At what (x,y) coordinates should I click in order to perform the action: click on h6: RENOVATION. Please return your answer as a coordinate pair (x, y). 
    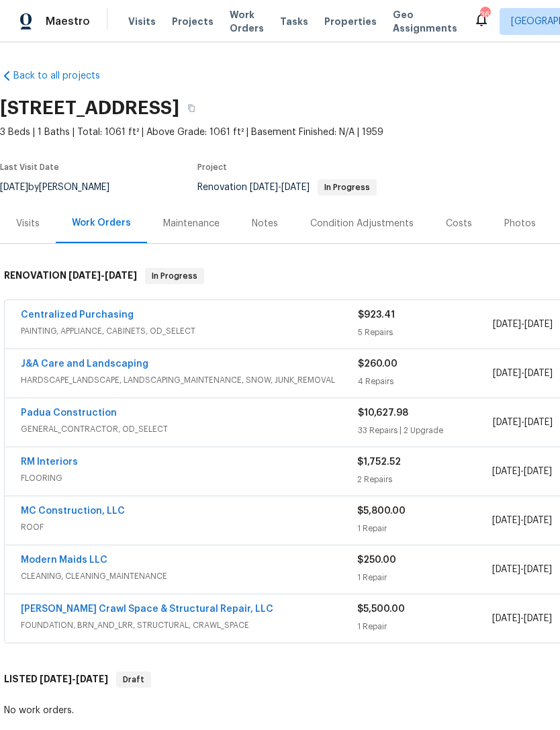
    Looking at the image, I should click on (70, 276).